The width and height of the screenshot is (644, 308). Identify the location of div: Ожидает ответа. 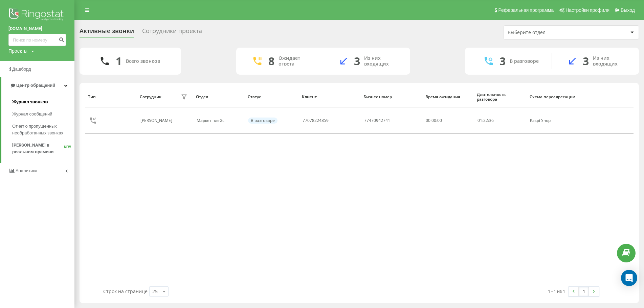
(296, 61).